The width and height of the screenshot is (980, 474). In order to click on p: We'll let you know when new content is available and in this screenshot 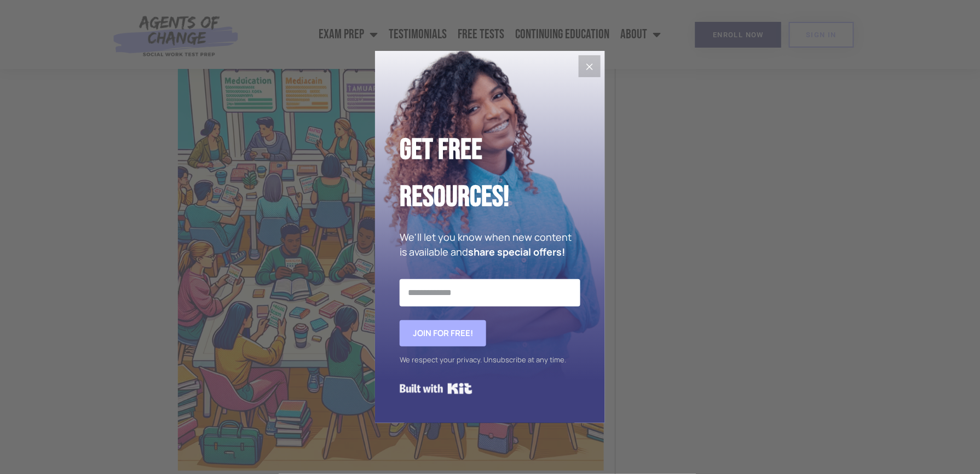, I will do `click(490, 244)`.